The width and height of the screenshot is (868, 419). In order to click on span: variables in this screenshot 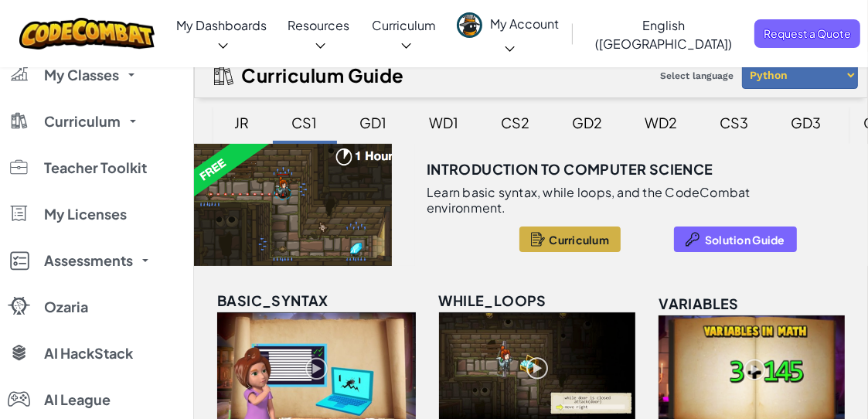, I will do `click(699, 303)`.